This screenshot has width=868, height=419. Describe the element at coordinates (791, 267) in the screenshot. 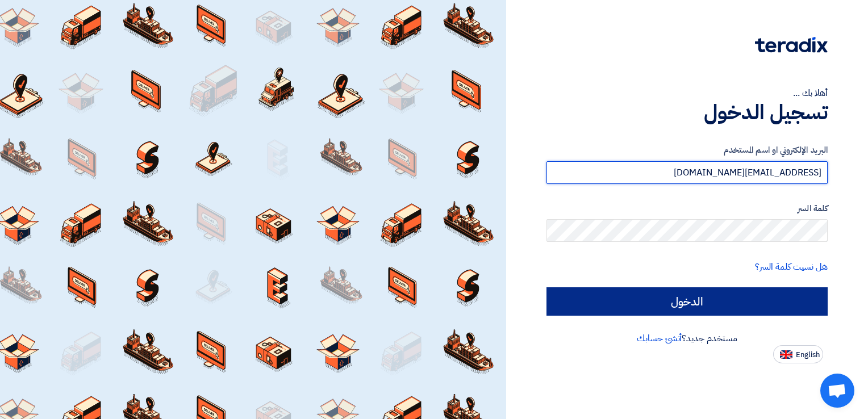

I see `a: هل نسيت كلمة السر؟` at that location.